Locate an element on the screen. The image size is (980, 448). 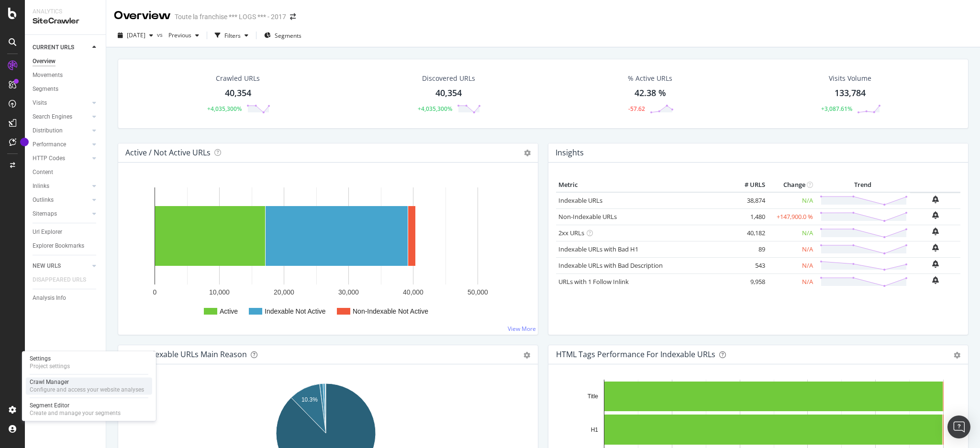
div: Explorer Bookmarks is located at coordinates (58, 246).